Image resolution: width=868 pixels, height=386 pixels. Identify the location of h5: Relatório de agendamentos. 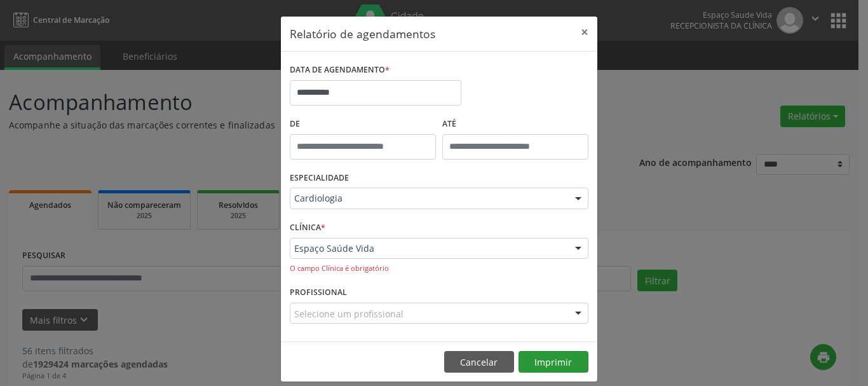
(362, 34).